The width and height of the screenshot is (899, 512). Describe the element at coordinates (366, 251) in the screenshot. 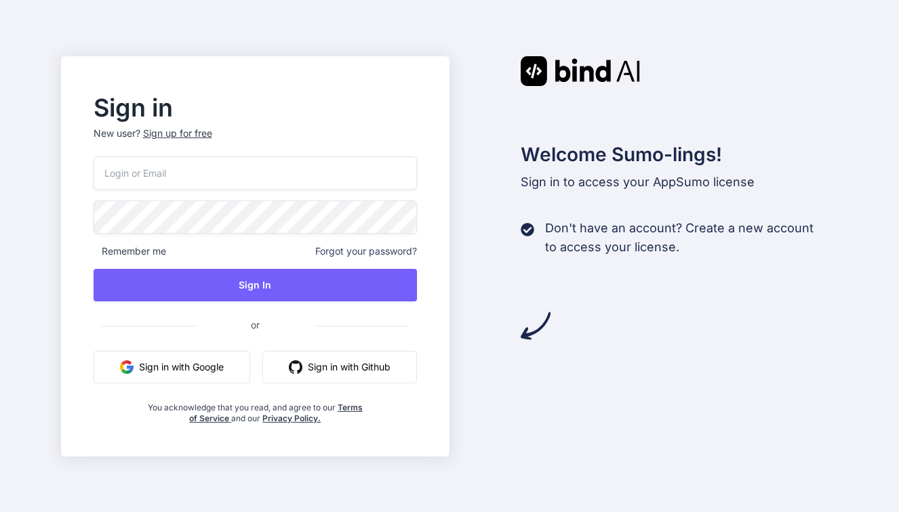

I see `span: Forgot your password?` at that location.